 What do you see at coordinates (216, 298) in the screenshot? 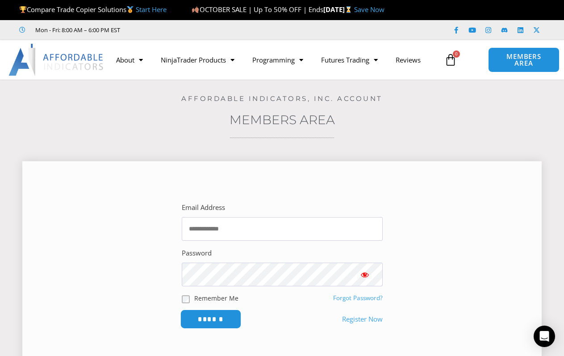
I see `label: Remember Me` at bounding box center [216, 298].